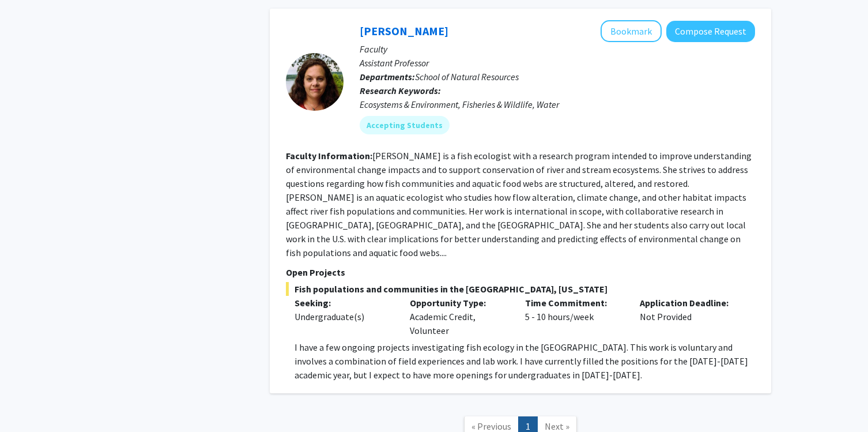 The height and width of the screenshot is (432, 868). I want to click on button: Compose Request to Allison Pease, so click(711, 31).